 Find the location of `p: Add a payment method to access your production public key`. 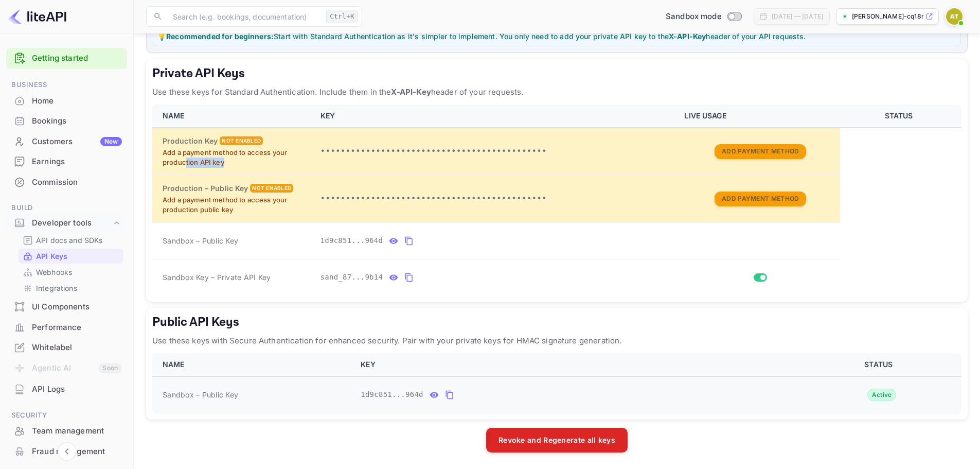

p: Add a payment method to access your production public key is located at coordinates (235, 205).